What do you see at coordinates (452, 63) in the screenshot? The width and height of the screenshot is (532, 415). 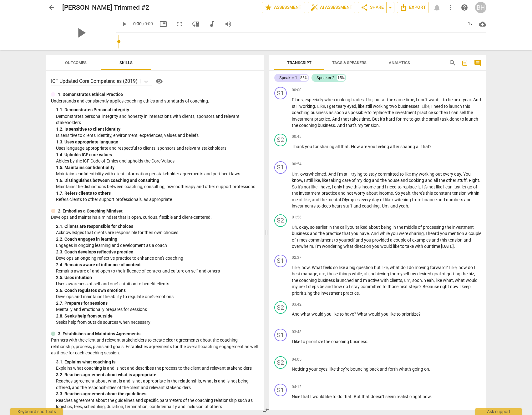 I see `span: search` at bounding box center [452, 63].